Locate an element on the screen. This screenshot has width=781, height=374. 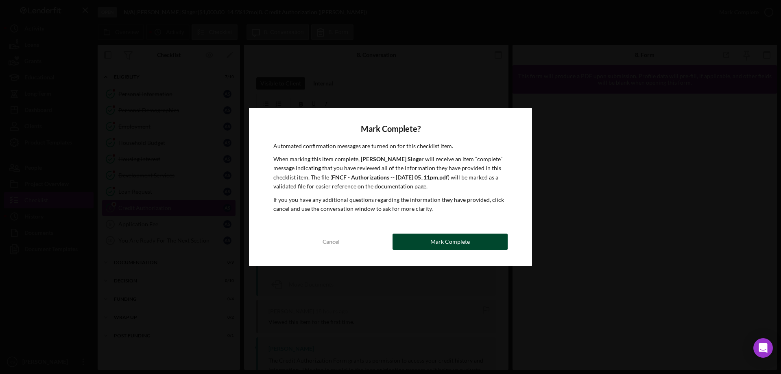
div: Open Intercom Messenger is located at coordinates (763, 348).